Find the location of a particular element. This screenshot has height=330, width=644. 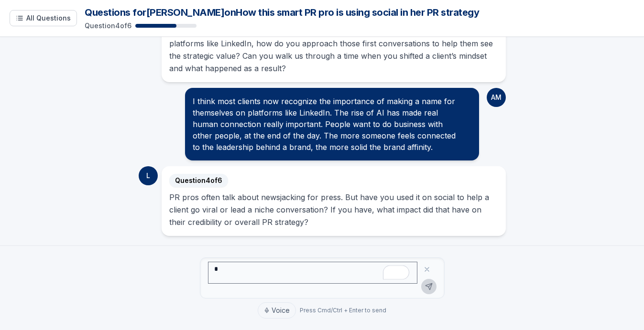

button: Show all questions is located at coordinates (43, 18).